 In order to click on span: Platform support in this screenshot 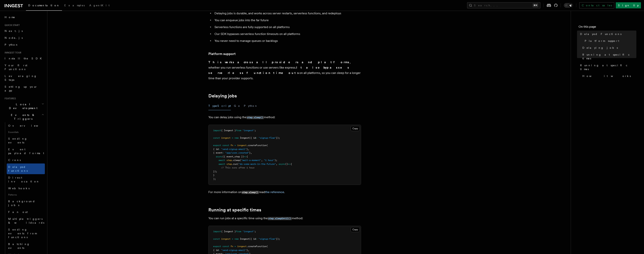, I will do `click(602, 41)`.